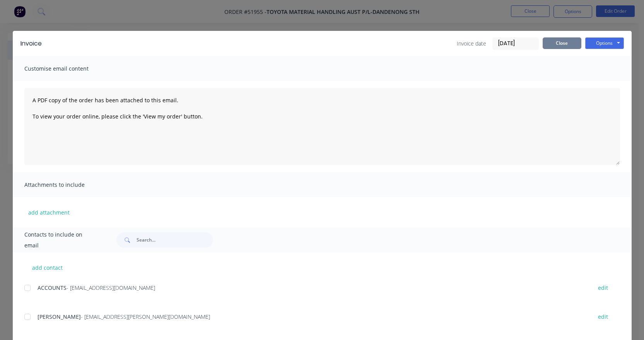 This screenshot has height=340, width=644. I want to click on textarea: A PDF copy of the order has been attached to this email. To view your order online, please click ..., so click(322, 126).